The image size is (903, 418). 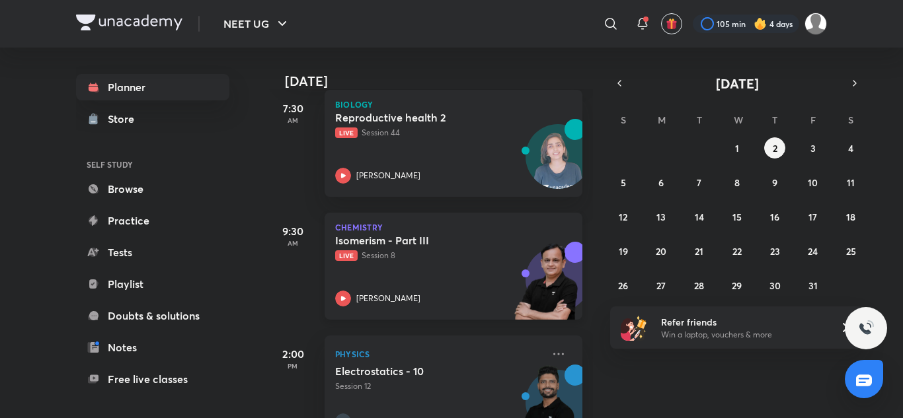 I want to click on button: October 29, 2025, so click(x=737, y=286).